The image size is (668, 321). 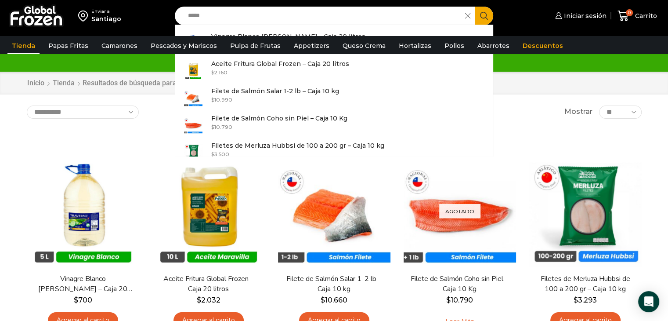 I want to click on div: Enviar a, so click(x=106, y=11).